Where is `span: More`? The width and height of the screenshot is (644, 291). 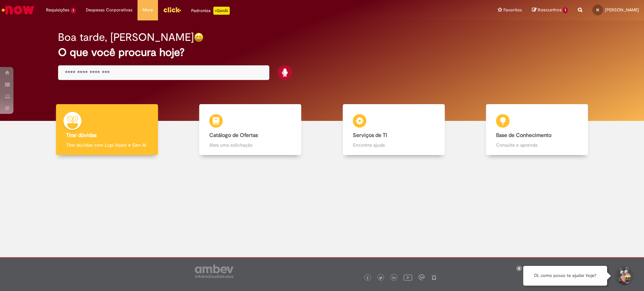 span: More is located at coordinates (147, 10).